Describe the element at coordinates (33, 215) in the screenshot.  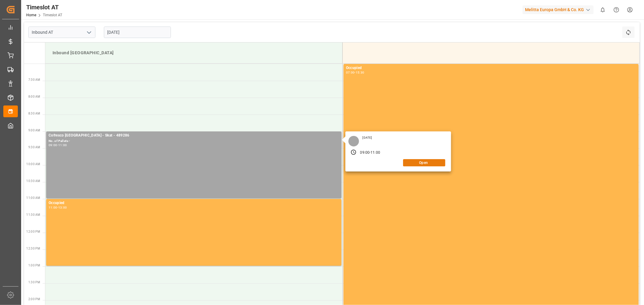
I see `span: 11:30 AM` at that location.